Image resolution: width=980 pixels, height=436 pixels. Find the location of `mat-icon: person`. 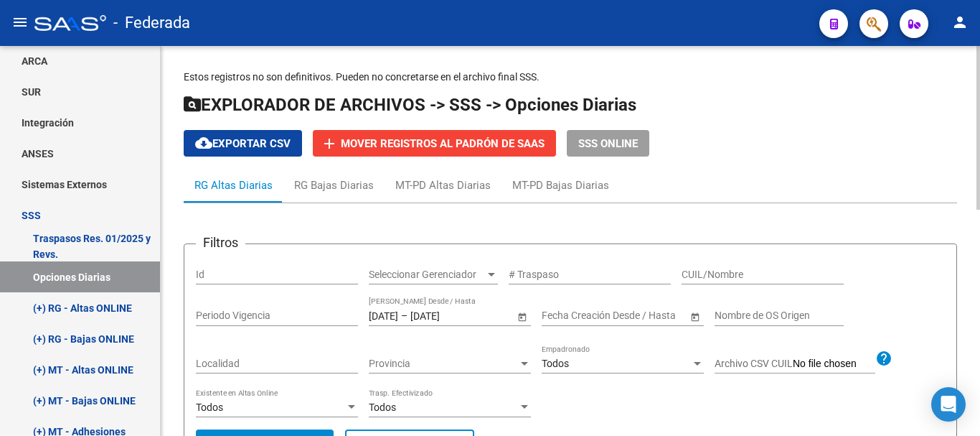

mat-icon: person is located at coordinates (960, 23).